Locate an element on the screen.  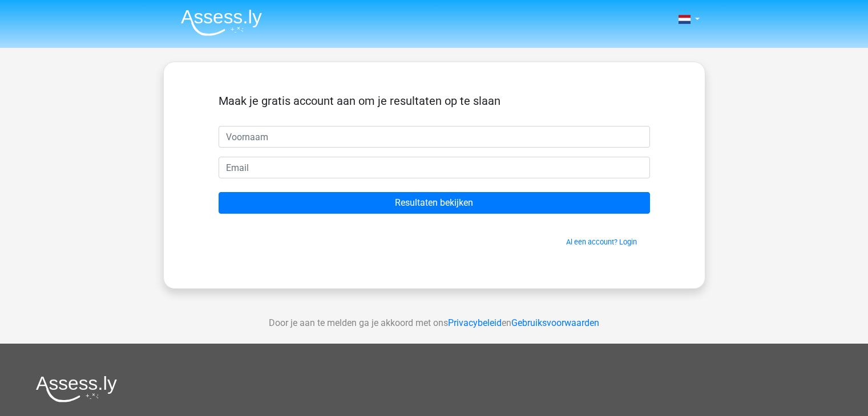
input: Voornaam is located at coordinates (434, 137).